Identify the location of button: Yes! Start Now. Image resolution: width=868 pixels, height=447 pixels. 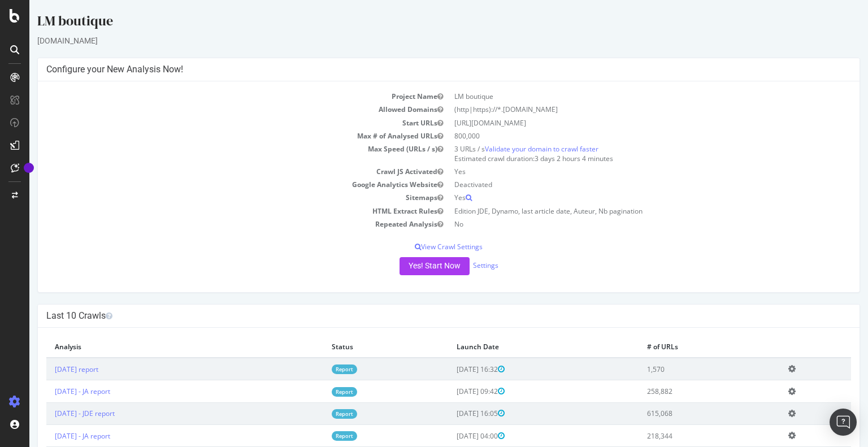
(405, 266).